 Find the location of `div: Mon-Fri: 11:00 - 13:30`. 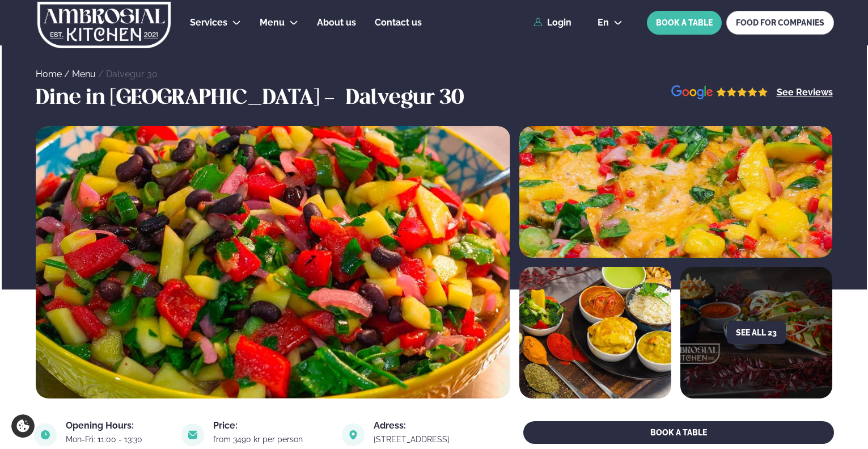

div: Mon-Fri: 11:00 - 13:30 is located at coordinates (117, 439).